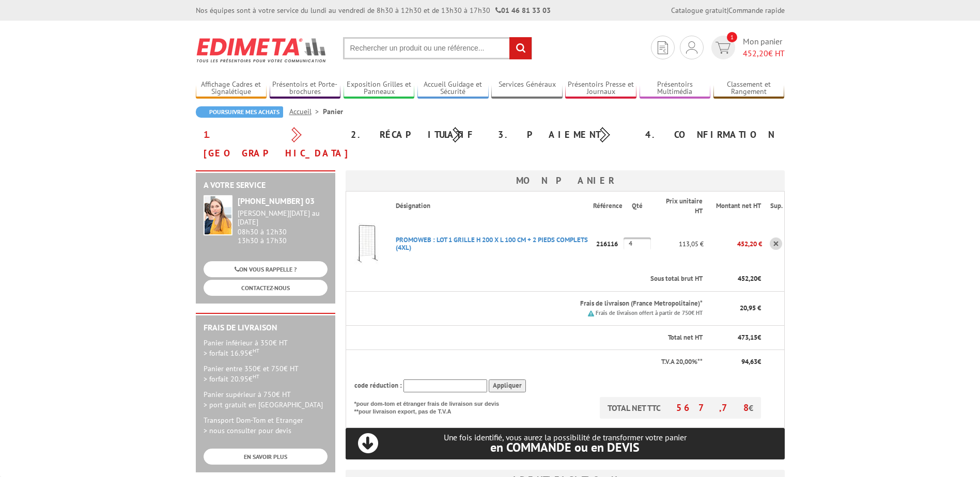 This screenshot has width=980, height=477. Describe the element at coordinates (756, 10) in the screenshot. I see `a: Commande rapide` at that location.